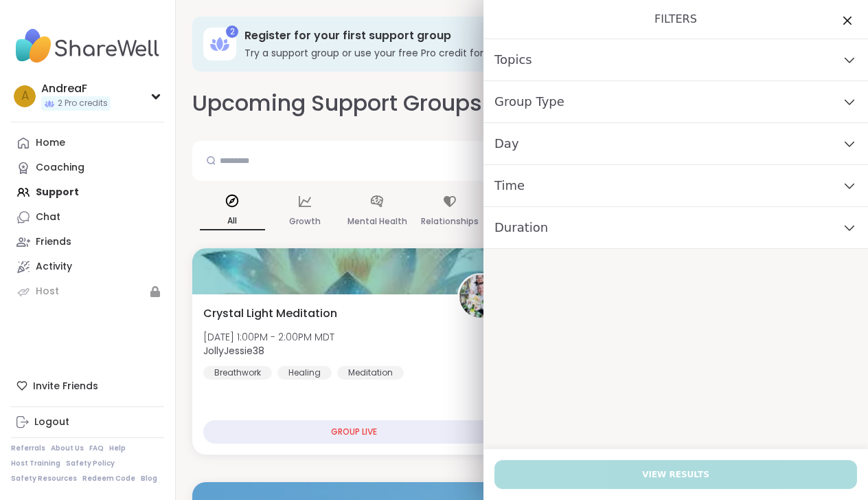  Describe the element at coordinates (676, 19) in the screenshot. I see `h1: Filters` at that location.